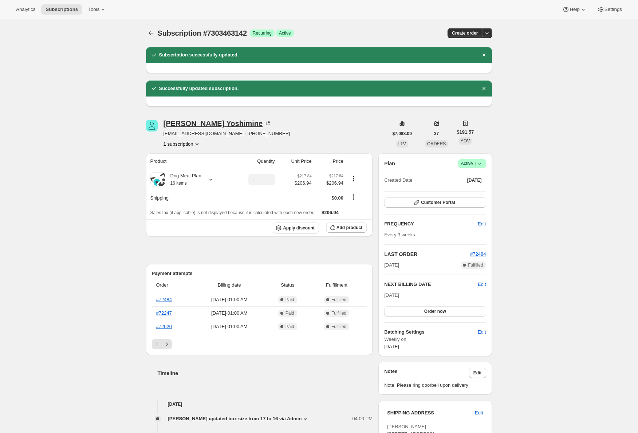  I want to click on div: Dog Meal Plan, so click(183, 179).